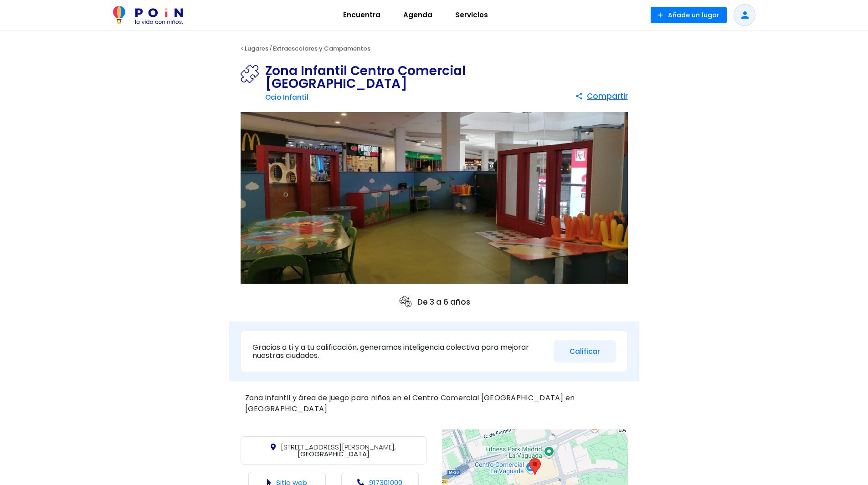 The image size is (868, 485). What do you see at coordinates (362, 15) in the screenshot?
I see `a: Encuentra` at bounding box center [362, 15].